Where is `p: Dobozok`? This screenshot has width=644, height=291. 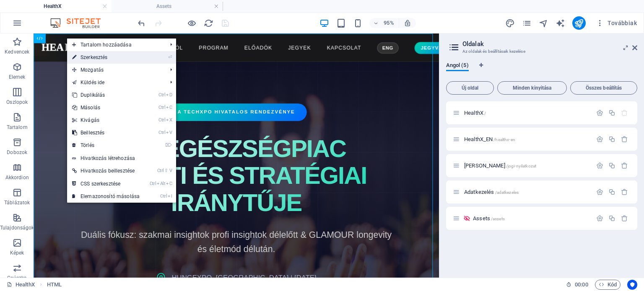 p: Dobozok is located at coordinates (17, 152).